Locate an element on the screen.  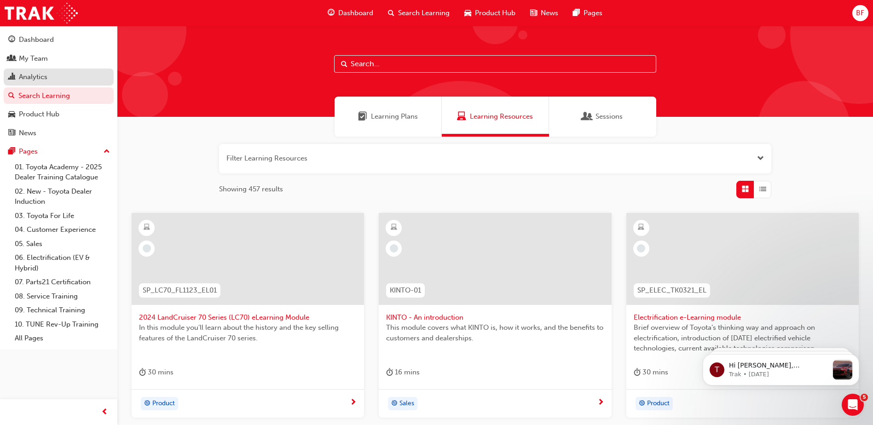
div: Pages is located at coordinates (28, 151).